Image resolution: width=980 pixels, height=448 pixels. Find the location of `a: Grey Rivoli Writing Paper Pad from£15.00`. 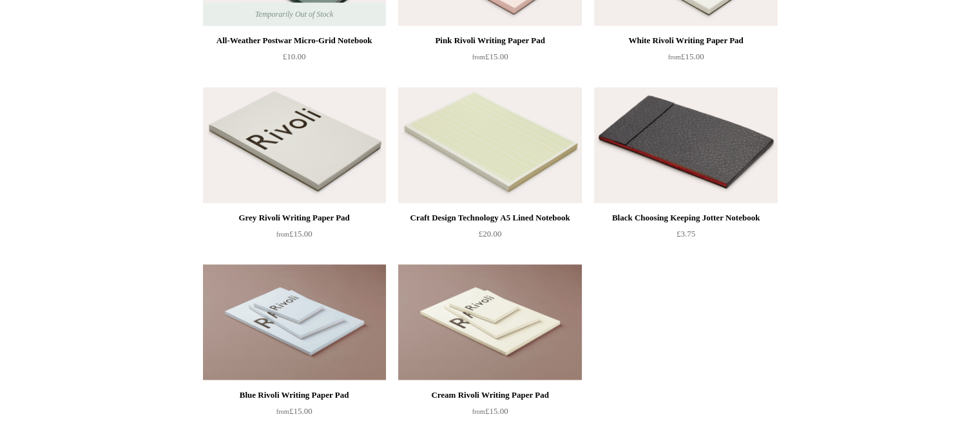

a: Grey Rivoli Writing Paper Pad from£15.00 is located at coordinates (295, 236).